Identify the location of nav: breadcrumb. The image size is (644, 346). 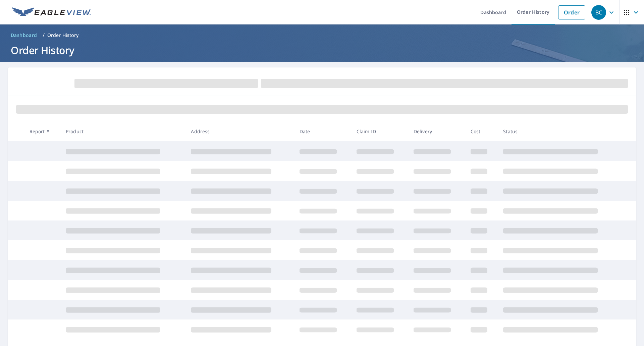
(322, 35).